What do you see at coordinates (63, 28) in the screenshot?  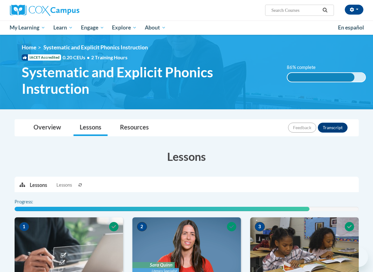 I see `span: Learn` at bounding box center [63, 28].